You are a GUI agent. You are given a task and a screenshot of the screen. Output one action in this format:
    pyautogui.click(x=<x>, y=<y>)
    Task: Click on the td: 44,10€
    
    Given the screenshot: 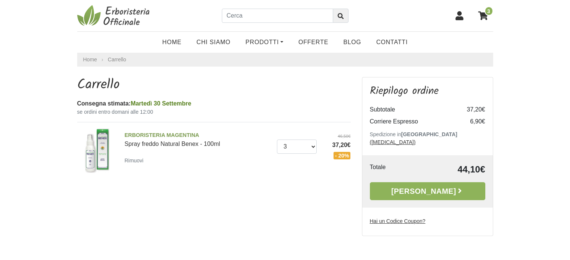 What is the action you would take?
    pyautogui.click(x=449, y=170)
    